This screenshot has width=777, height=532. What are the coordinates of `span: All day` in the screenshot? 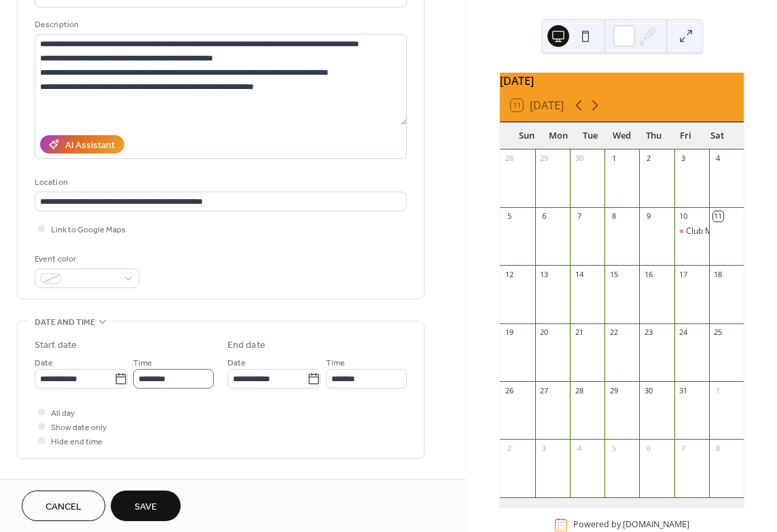 It's located at (63, 413).